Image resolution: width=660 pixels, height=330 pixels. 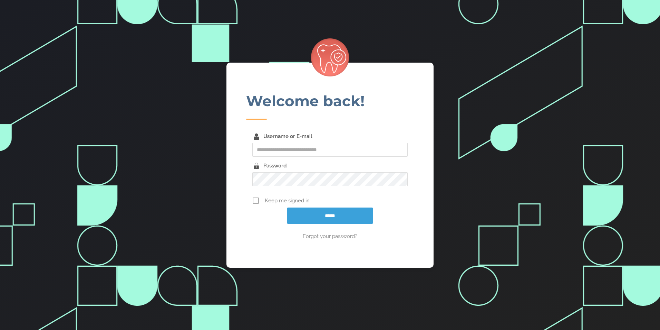 What do you see at coordinates (275, 165) in the screenshot?
I see `label: Password` at bounding box center [275, 165].